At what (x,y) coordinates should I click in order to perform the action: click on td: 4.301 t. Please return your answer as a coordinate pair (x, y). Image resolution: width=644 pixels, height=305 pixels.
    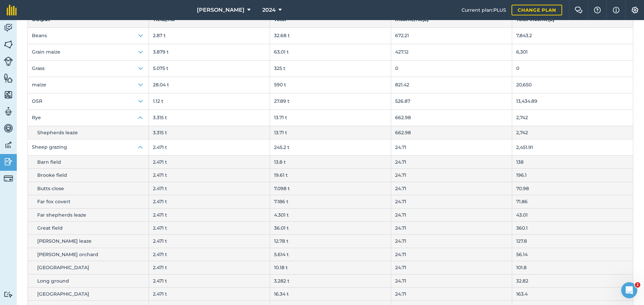
    Looking at the image, I should click on (330, 215).